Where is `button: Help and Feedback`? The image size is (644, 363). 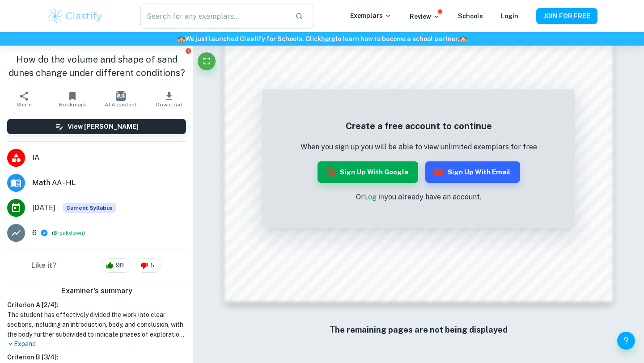
button: Help and Feedback is located at coordinates (625, 340).